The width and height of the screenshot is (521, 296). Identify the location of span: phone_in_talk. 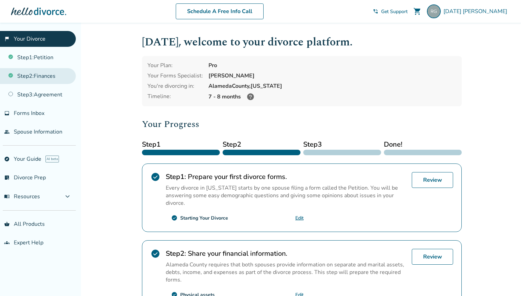
(376, 11).